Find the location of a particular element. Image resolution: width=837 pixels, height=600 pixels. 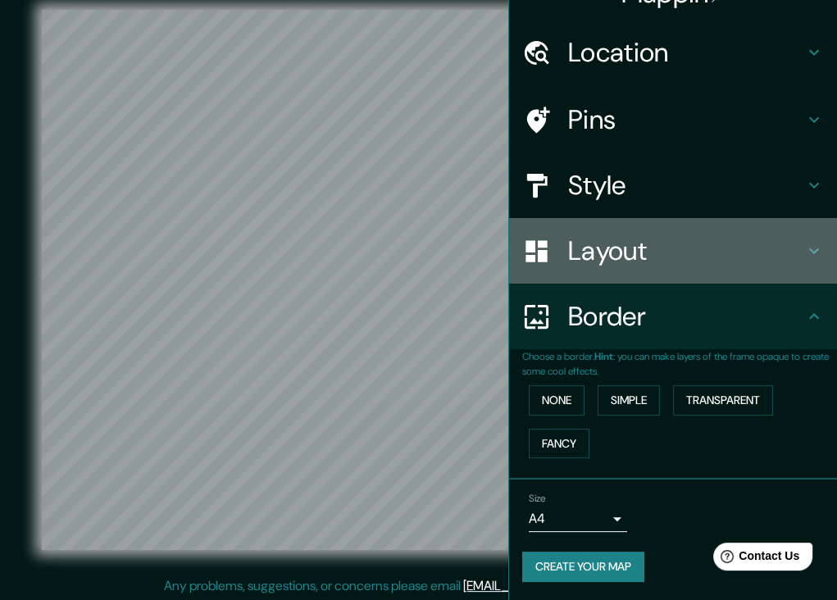

button: Simple is located at coordinates (629, 400).